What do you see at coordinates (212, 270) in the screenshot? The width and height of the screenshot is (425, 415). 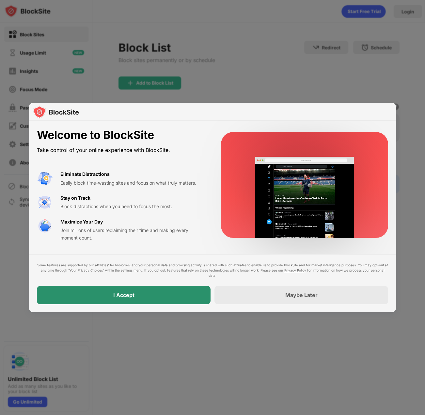 I see `div: Some features are supported by our affiliates’ technologies, and your personal data and browsing ...` at bounding box center [212, 270].